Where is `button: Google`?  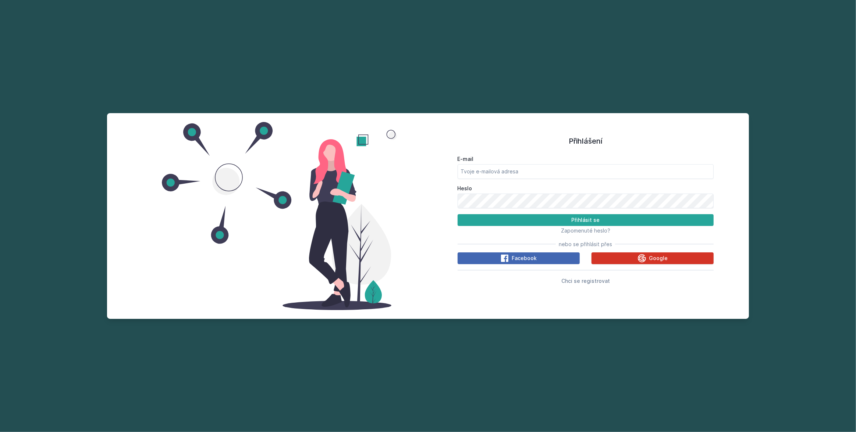 button: Google is located at coordinates (652, 259).